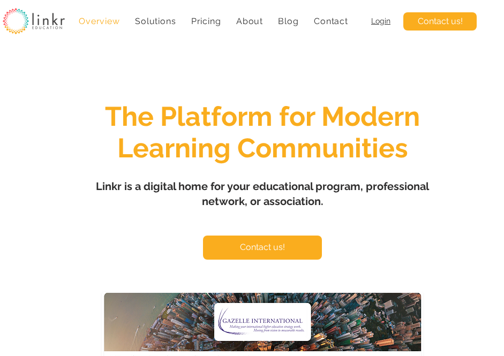 This screenshot has width=504, height=356. What do you see at coordinates (288, 21) in the screenshot?
I see `span: Blog` at bounding box center [288, 21].